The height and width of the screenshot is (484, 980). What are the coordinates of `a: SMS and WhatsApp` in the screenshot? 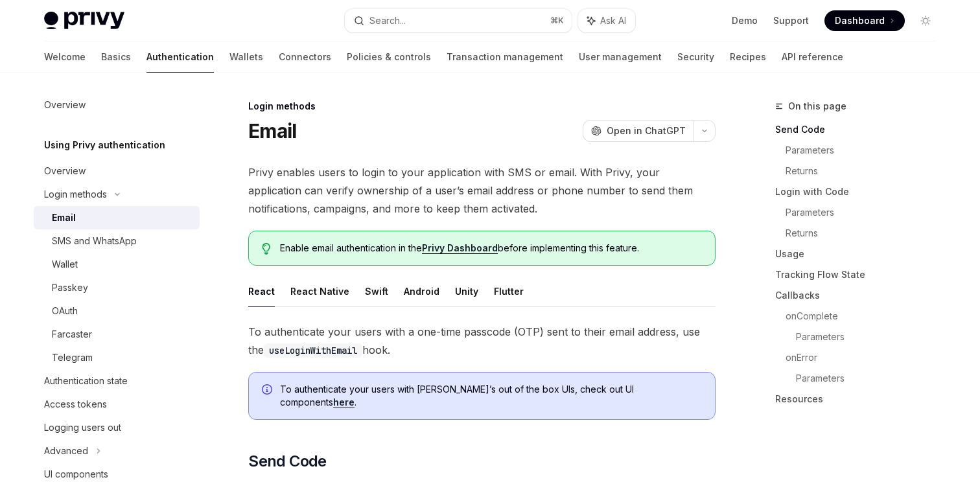 It's located at (117, 241).